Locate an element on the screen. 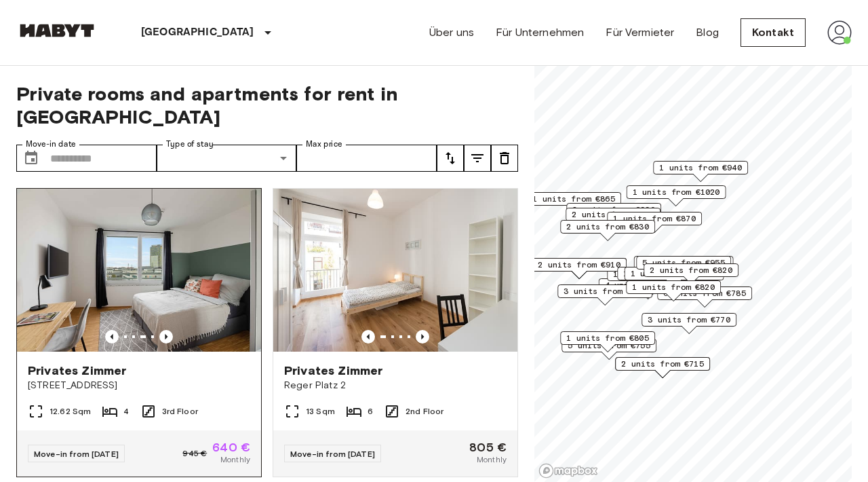  span: 1 units from €1010 is located at coordinates (674, 273).